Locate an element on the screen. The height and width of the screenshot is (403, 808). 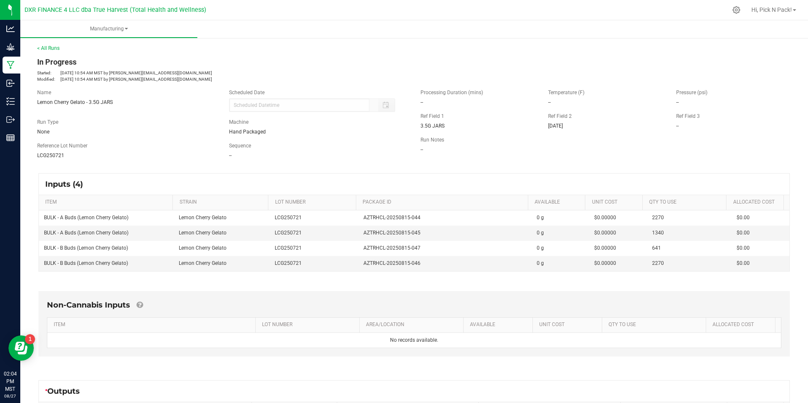
span: 1 is located at coordinates (5, 5).